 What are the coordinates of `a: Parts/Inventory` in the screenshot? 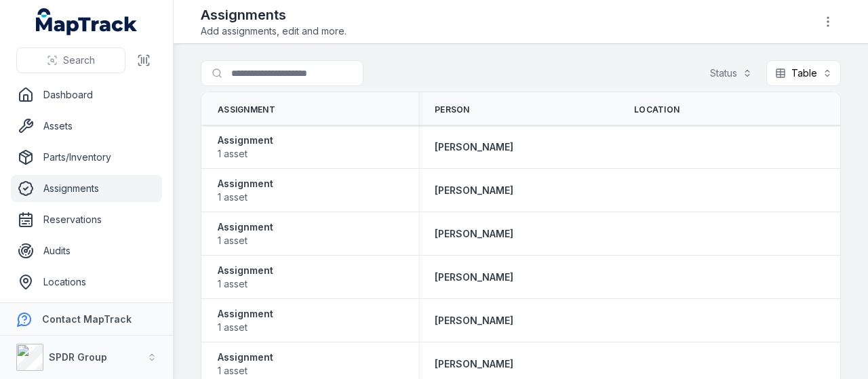 It's located at (86, 157).